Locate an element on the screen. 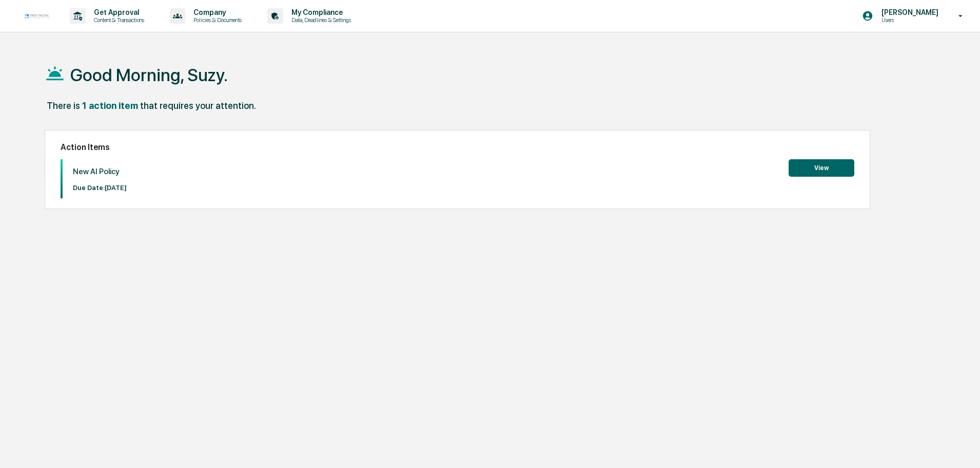  p: Get Approval is located at coordinates (117, 13).